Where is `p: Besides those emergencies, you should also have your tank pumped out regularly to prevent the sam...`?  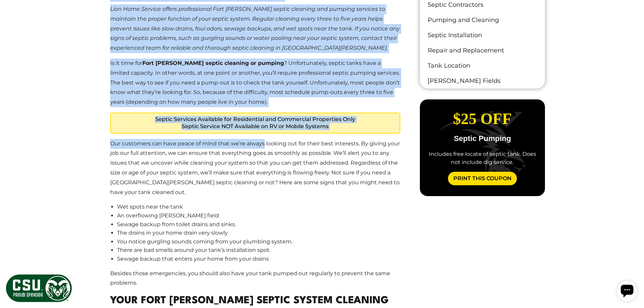 p: Besides those emergencies, you should also have your tank pumped out regularly to prevent the sam... is located at coordinates (256, 279).